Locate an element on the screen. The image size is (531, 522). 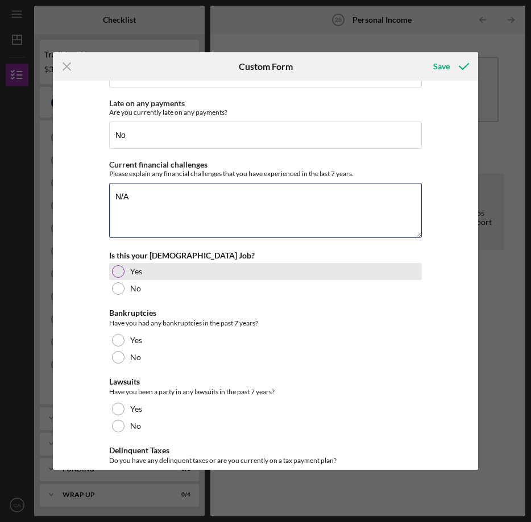
h6: Custom Form is located at coordinates (265, 66).